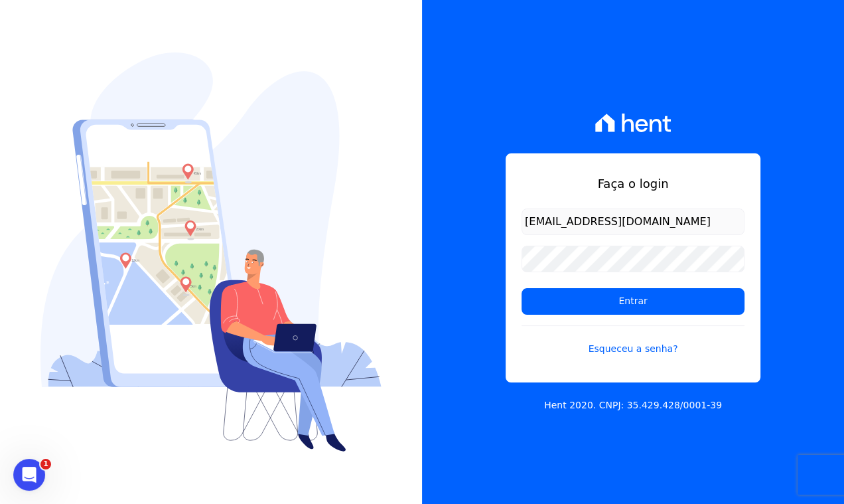 The height and width of the screenshot is (504, 844). What do you see at coordinates (211, 252) in the screenshot?
I see `img: Login` at bounding box center [211, 252].